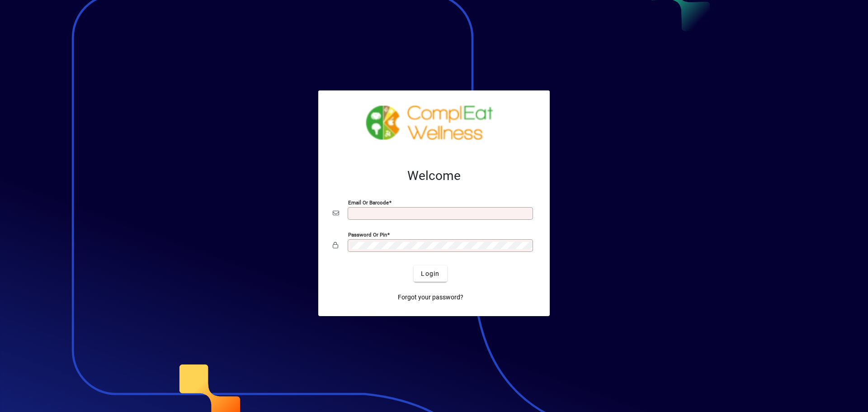 This screenshot has width=868, height=412. What do you see at coordinates (368, 203) in the screenshot?
I see `mat-label: Email or Barcode` at bounding box center [368, 203].